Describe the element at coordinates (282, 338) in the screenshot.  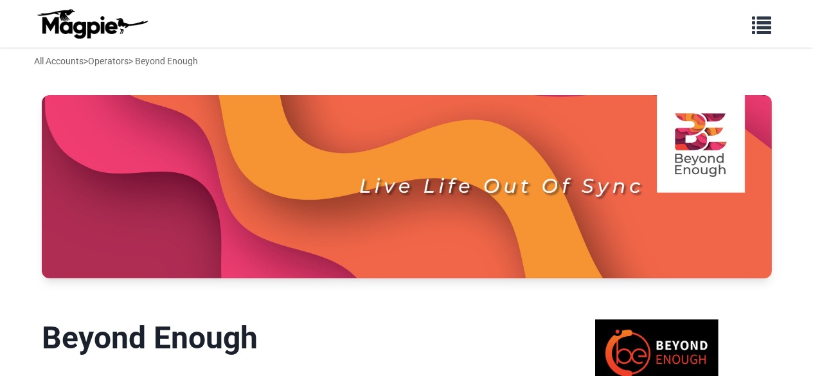
I see `h1: Beyond Enough` at that location.